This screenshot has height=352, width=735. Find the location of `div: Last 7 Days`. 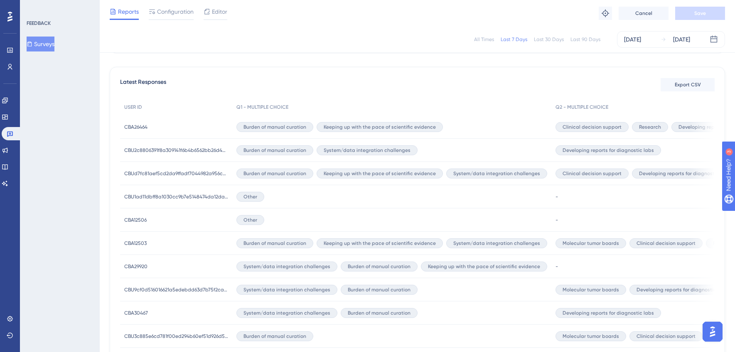

div: Last 7 Days is located at coordinates (514, 39).